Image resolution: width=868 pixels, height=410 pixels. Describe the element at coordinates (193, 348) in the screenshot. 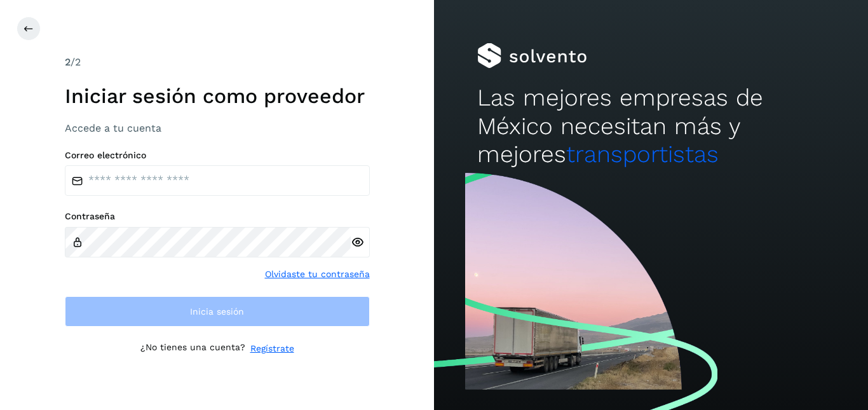

I see `p: ¿No tienes una cuenta?` at that location.